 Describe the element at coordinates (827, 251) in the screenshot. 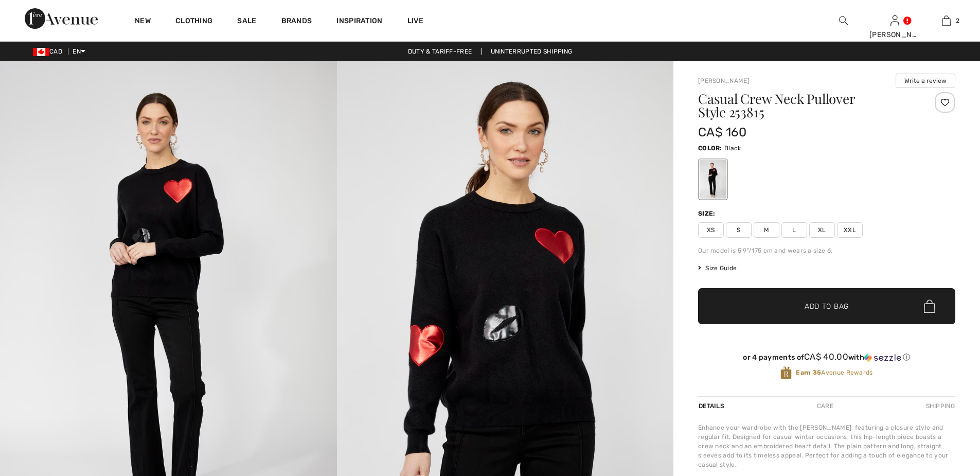

I see `div: Our model is 5'9"/175 cm and wears a size 6.` at that location.